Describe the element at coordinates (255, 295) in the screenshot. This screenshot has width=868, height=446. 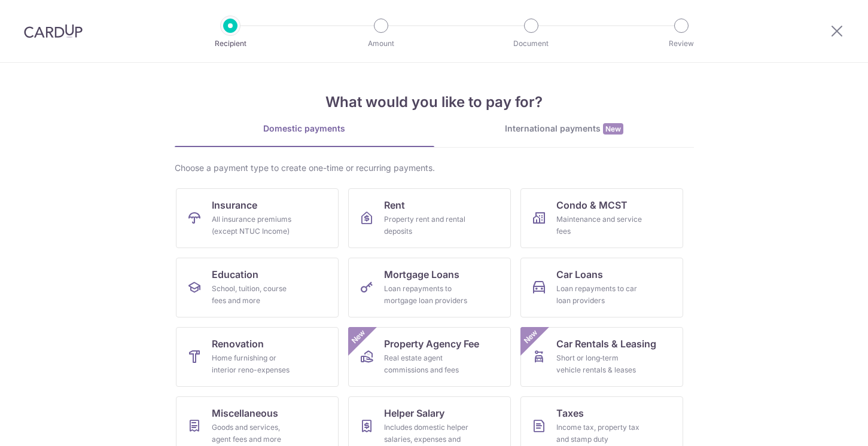
I see `div: School, tuition, course fees and more` at that location.